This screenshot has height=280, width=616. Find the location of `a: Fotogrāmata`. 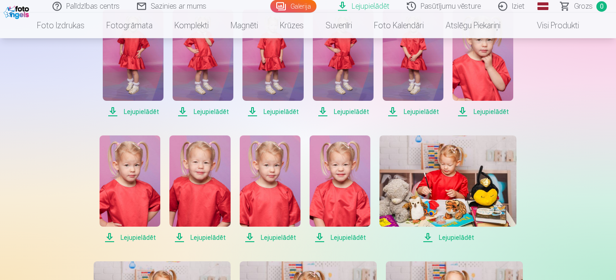

a: Fotogrāmata is located at coordinates (129, 26).